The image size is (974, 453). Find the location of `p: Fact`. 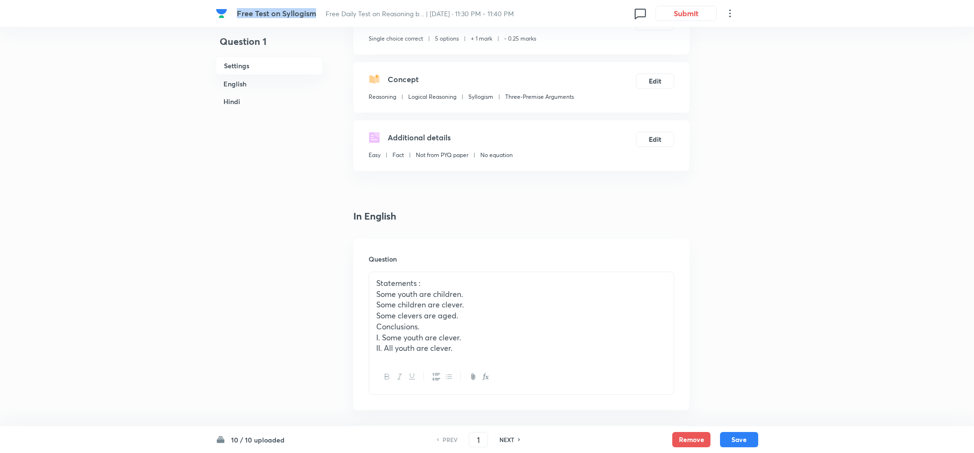

p: Fact is located at coordinates (398, 155).